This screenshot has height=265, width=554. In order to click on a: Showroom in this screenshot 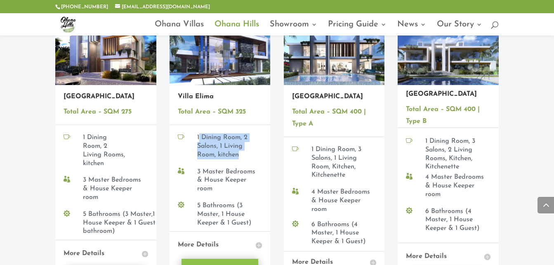, I will do `click(293, 28)`.